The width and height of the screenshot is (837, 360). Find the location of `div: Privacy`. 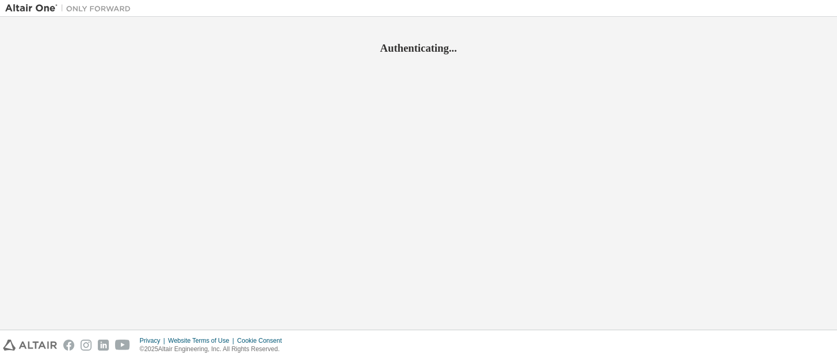

div: Privacy is located at coordinates (154, 341).